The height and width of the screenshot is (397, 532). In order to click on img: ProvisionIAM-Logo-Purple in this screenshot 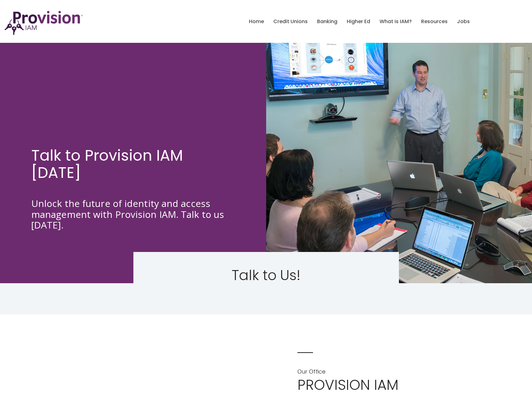, I will do `click(44, 23)`.